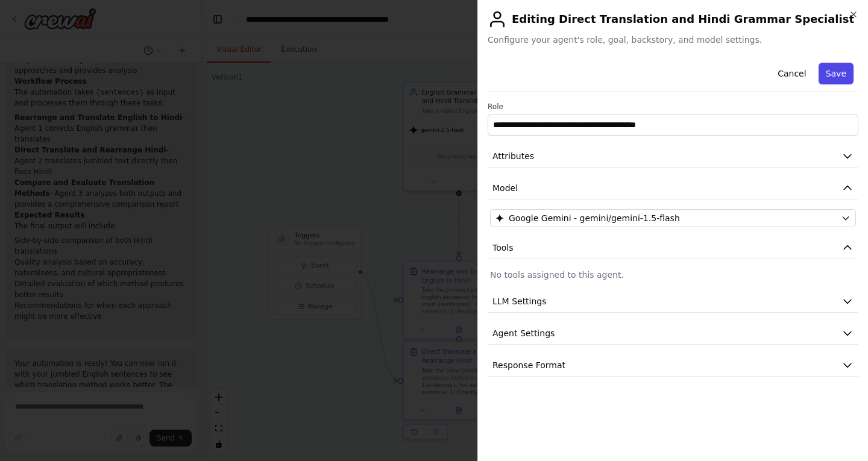 Image resolution: width=868 pixels, height=461 pixels. Describe the element at coordinates (673, 218) in the screenshot. I see `button: Google Gemini - gemini/gemini-1.5-flash` at that location.